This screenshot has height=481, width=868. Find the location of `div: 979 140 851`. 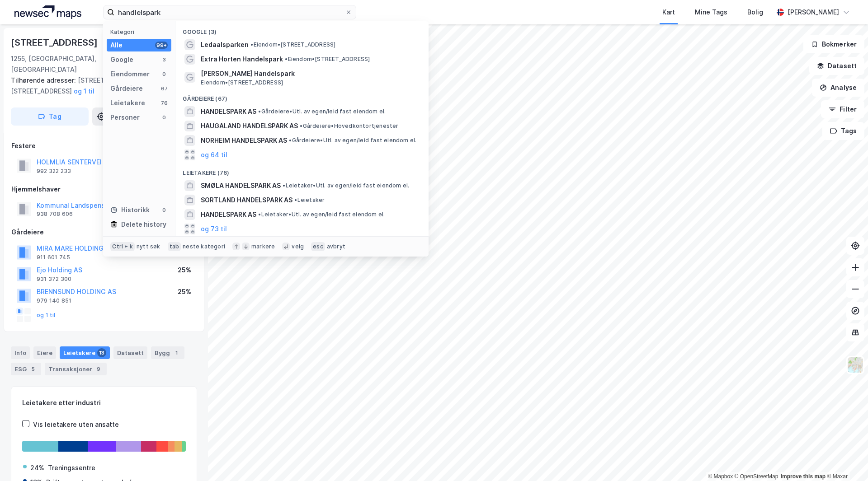

div: 979 140 851 is located at coordinates (54, 301).